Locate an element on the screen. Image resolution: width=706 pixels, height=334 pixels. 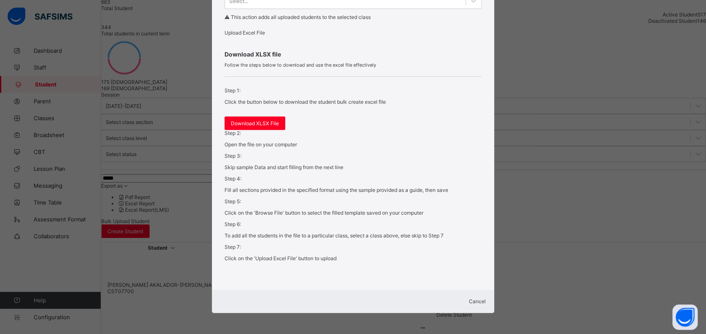
span: Upload Excel File is located at coordinates (245, 32).